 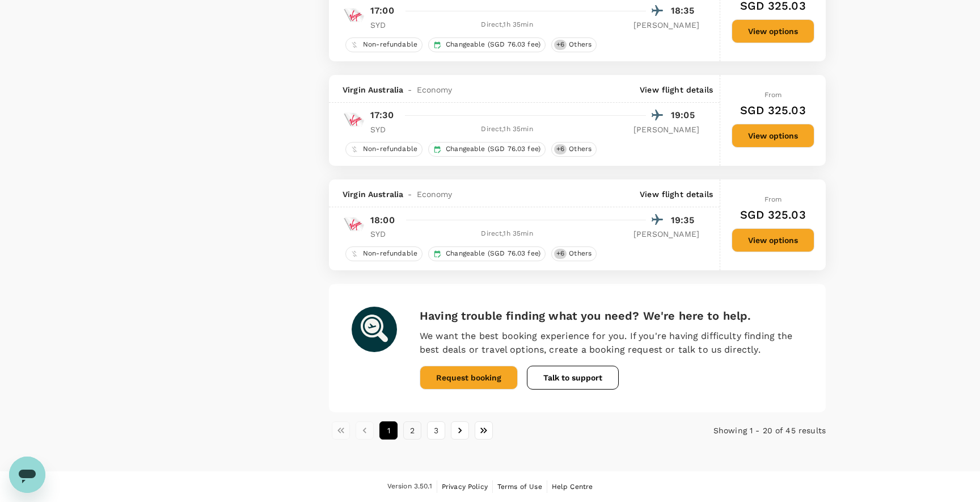 What do you see at coordinates (436, 430) in the screenshot?
I see `button: Go to page 3` at bounding box center [436, 430].